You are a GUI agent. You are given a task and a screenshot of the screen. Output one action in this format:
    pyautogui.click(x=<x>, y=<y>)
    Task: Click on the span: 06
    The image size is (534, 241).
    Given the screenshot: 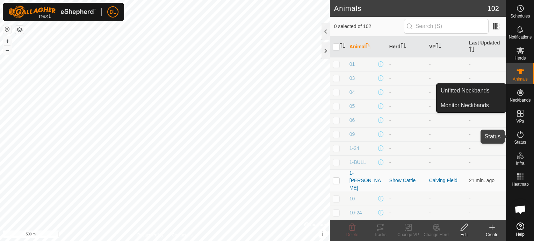 What is the action you would take?
    pyautogui.click(x=352, y=120)
    